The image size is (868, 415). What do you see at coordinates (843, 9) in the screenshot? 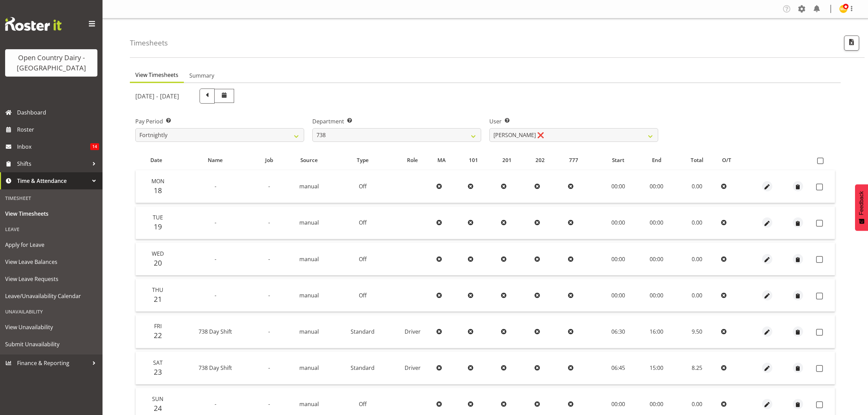
I see `img: milk-reception-awarua7542.jpg` at bounding box center [843, 9].